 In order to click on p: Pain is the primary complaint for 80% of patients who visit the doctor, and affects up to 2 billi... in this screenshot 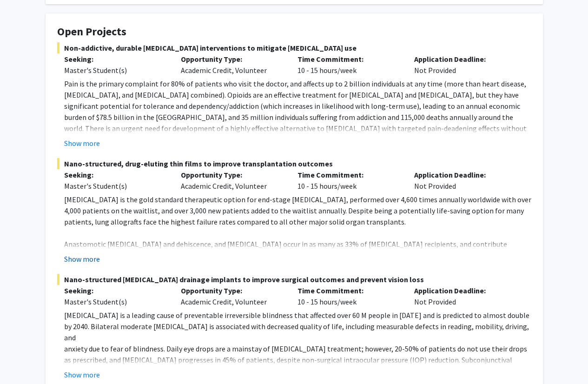, I will do `click(298, 111)`.